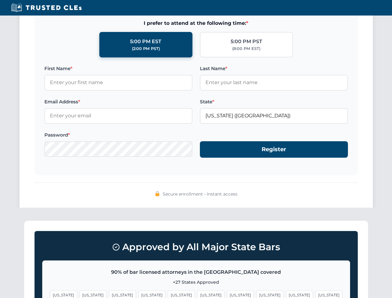 The width and height of the screenshot is (392, 298). I want to click on label: Last Name, so click(274, 69).